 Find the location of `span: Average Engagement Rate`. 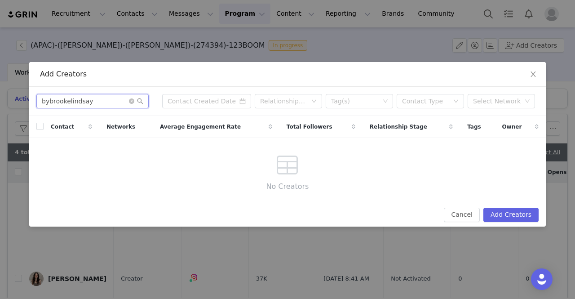

span: Average Engagement Rate is located at coordinates (200, 127).